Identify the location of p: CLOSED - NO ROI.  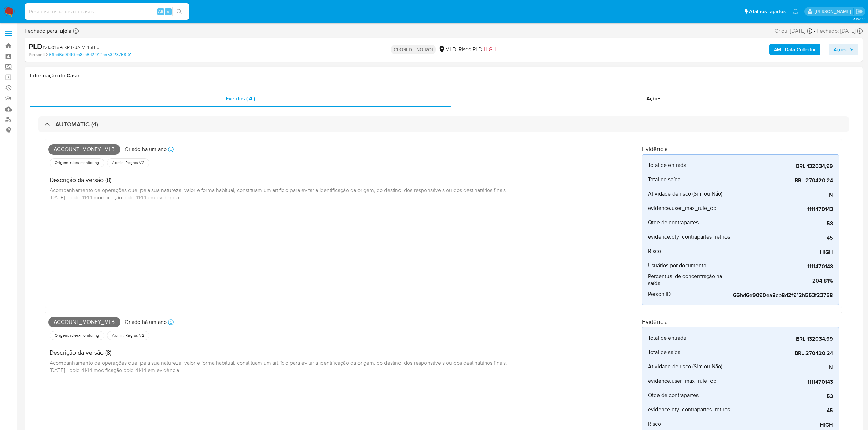
(413, 49).